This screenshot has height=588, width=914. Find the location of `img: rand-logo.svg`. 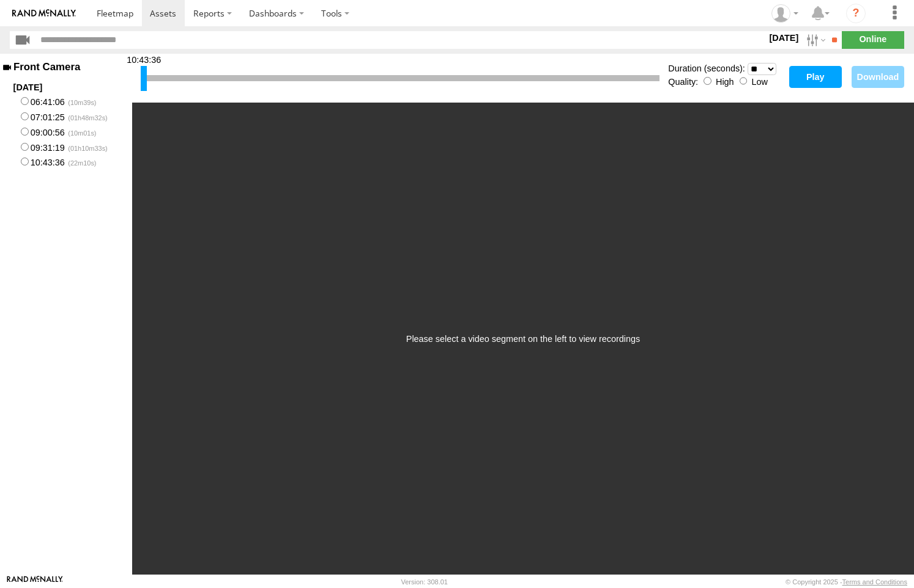

img: rand-logo.svg is located at coordinates (44, 13).